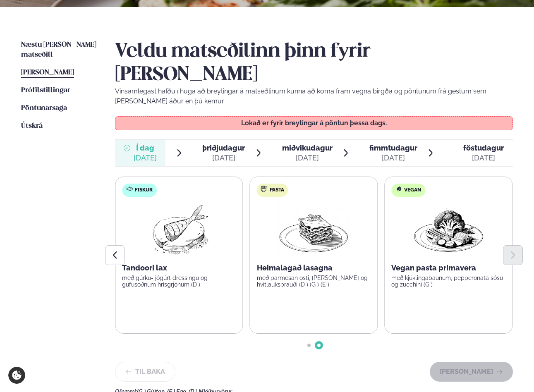 The height and width of the screenshot is (392, 534). What do you see at coordinates (17, 375) in the screenshot?
I see `a: Cookie settings` at bounding box center [17, 375].